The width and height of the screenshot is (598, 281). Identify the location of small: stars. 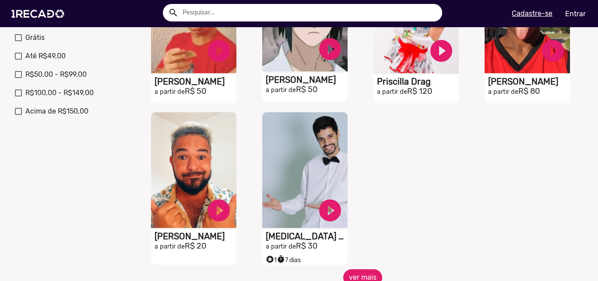
(270, 259).